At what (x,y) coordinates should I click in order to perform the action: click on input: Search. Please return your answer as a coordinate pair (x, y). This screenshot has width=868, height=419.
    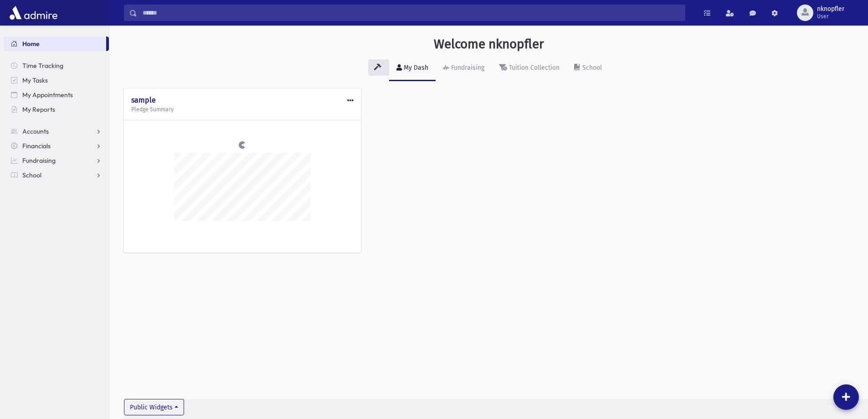
    Looking at the image, I should click on (411, 13).